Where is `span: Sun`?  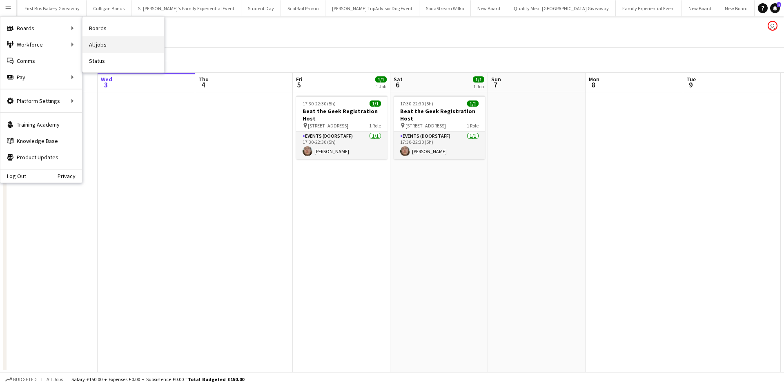 span: Sun is located at coordinates (496, 79).